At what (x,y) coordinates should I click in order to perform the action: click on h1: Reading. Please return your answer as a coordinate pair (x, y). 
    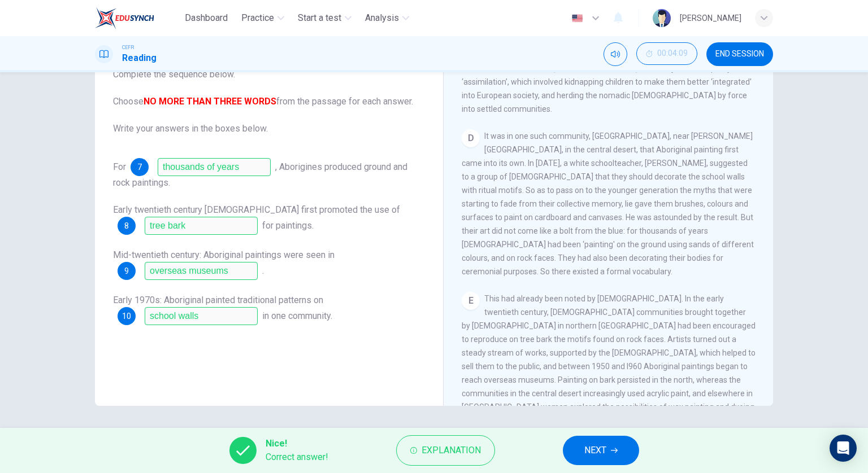
    Looking at the image, I should click on (139, 58).